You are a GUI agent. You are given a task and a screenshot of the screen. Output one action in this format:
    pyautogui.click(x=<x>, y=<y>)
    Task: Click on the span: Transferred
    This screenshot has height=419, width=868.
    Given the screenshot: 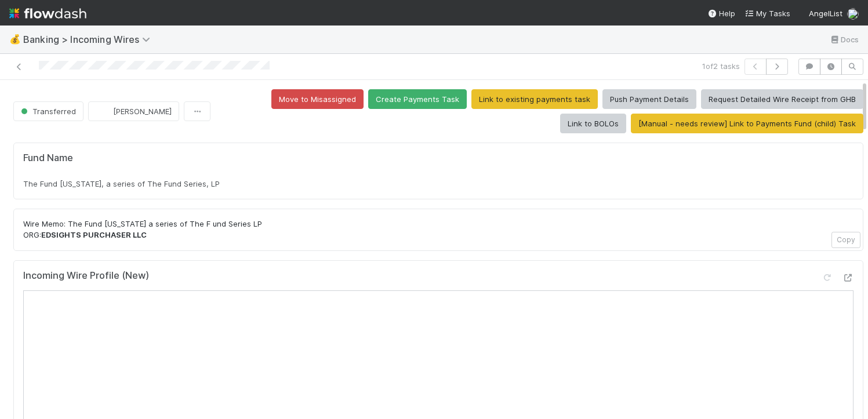 What is the action you would take?
    pyautogui.click(x=47, y=111)
    